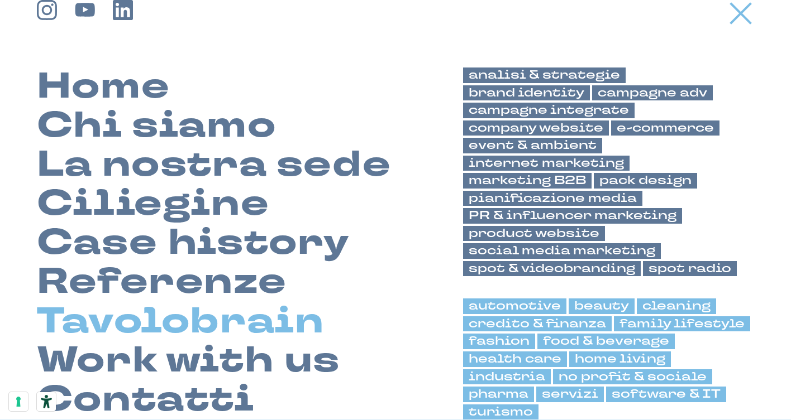  Describe the element at coordinates (682, 324) in the screenshot. I see `a: family lifestyle` at that location.